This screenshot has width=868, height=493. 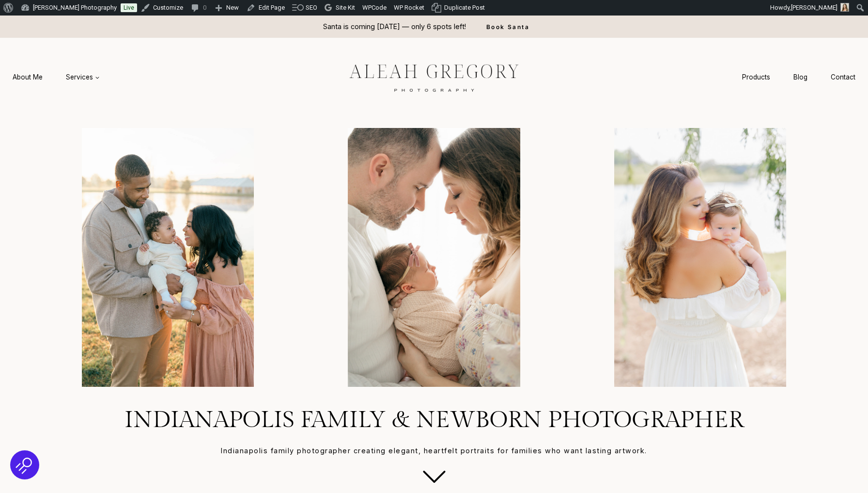 I want to click on li: 2 of 4, so click(x=433, y=256).